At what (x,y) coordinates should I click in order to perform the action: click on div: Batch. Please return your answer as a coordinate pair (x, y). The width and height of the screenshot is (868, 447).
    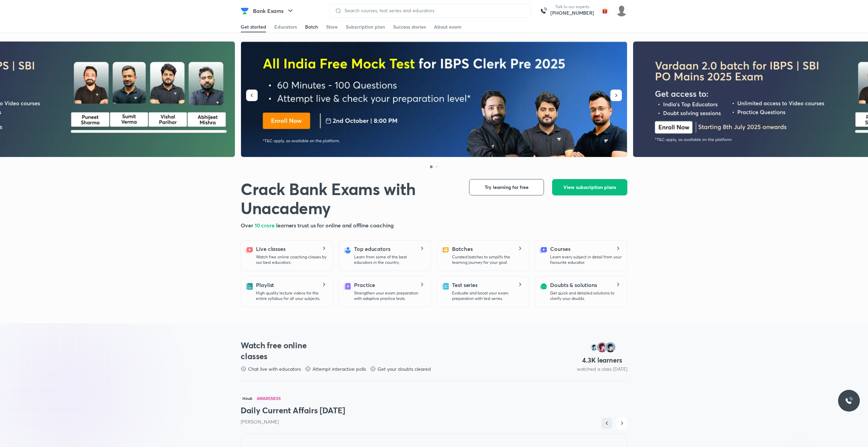
    Looking at the image, I should click on (312, 27).